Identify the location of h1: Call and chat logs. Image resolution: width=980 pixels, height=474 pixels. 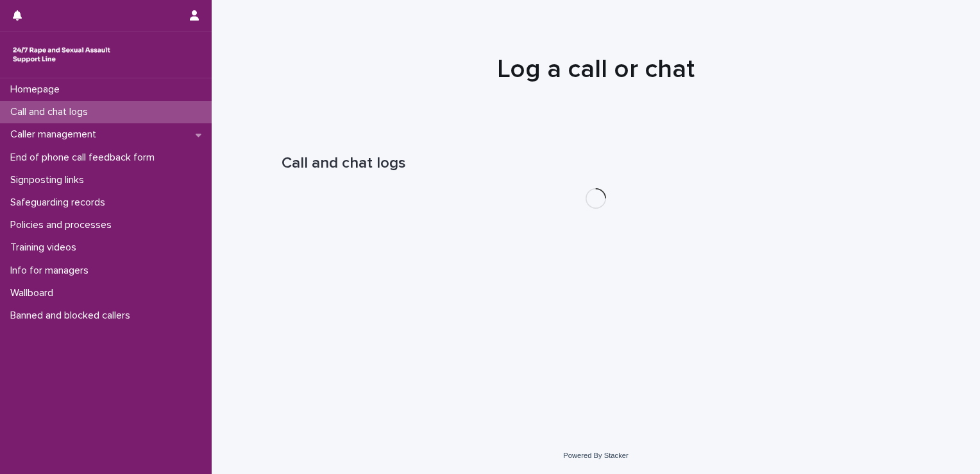
(596, 163).